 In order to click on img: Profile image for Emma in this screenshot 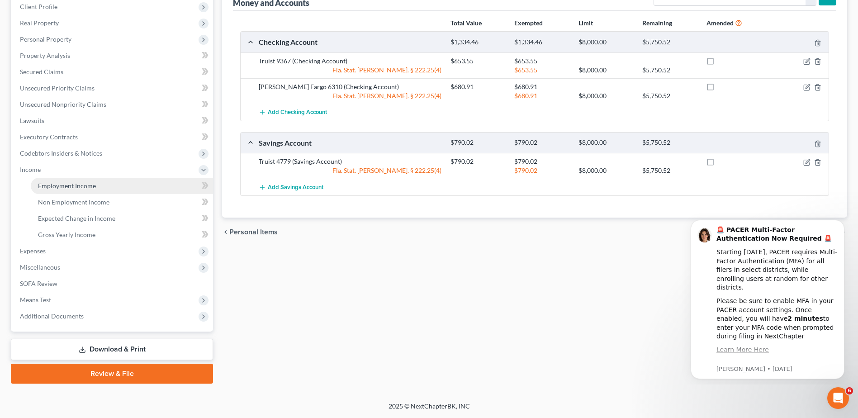, I will do `click(28, 24)`.